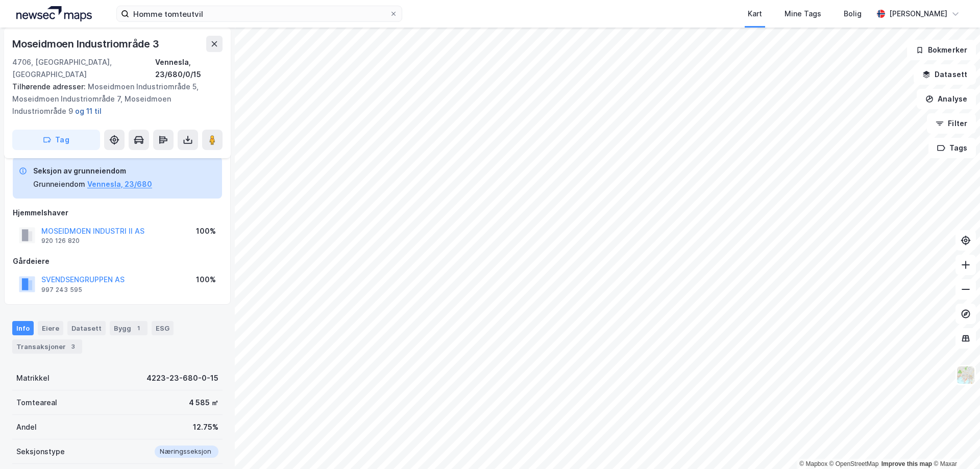 The image size is (980, 469). What do you see at coordinates (60, 241) in the screenshot?
I see `div: 920 126 820` at bounding box center [60, 241].